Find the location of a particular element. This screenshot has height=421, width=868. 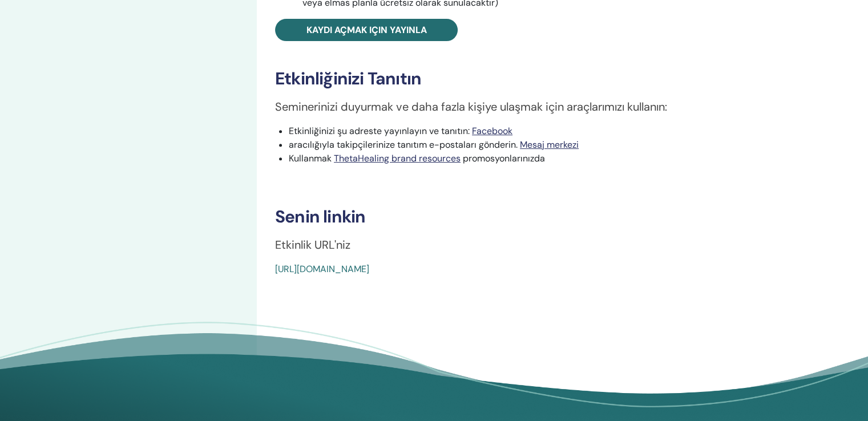

span: Kaydı açmak için yayınla is located at coordinates (366, 29).